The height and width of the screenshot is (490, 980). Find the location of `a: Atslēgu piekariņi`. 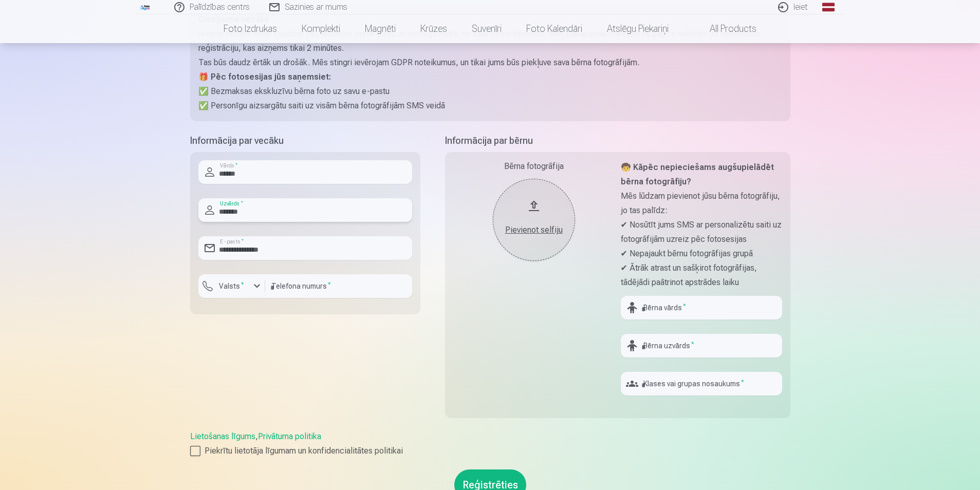

a: Atslēgu piekariņi is located at coordinates (637, 29).